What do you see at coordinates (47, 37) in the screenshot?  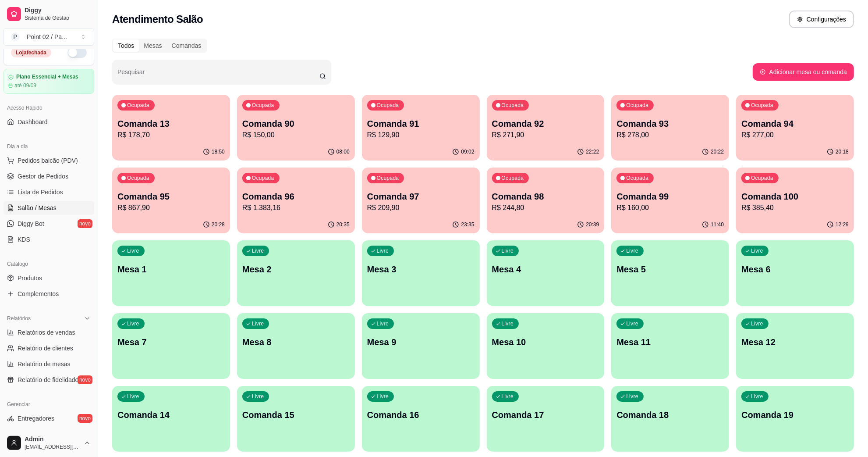 I see `div: Point 02 / Pa ...` at bounding box center [47, 37].